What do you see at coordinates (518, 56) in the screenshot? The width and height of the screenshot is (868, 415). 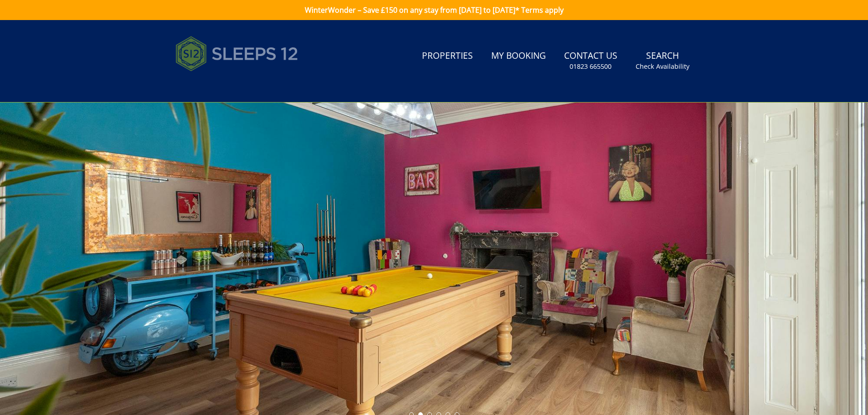 I see `a: My Booking` at bounding box center [518, 56].